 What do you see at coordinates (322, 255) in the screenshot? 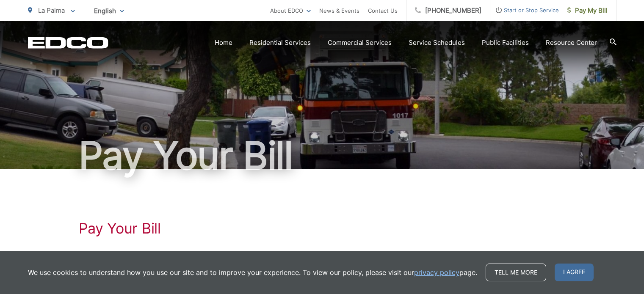
I see `p: to View, Pay, and Manage Your Bill Online` at bounding box center [322, 255].